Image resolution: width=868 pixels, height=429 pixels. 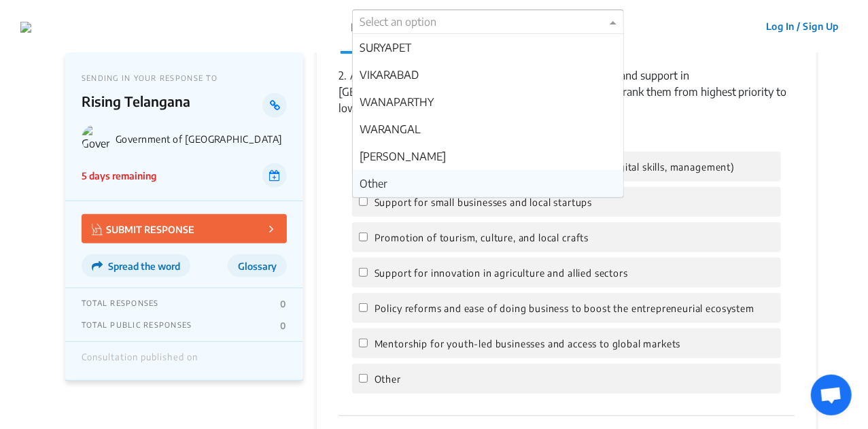 What do you see at coordinates (363, 343) in the screenshot?
I see `input: Mentorship for youth-led businesses and access to global markets` at bounding box center [363, 343].